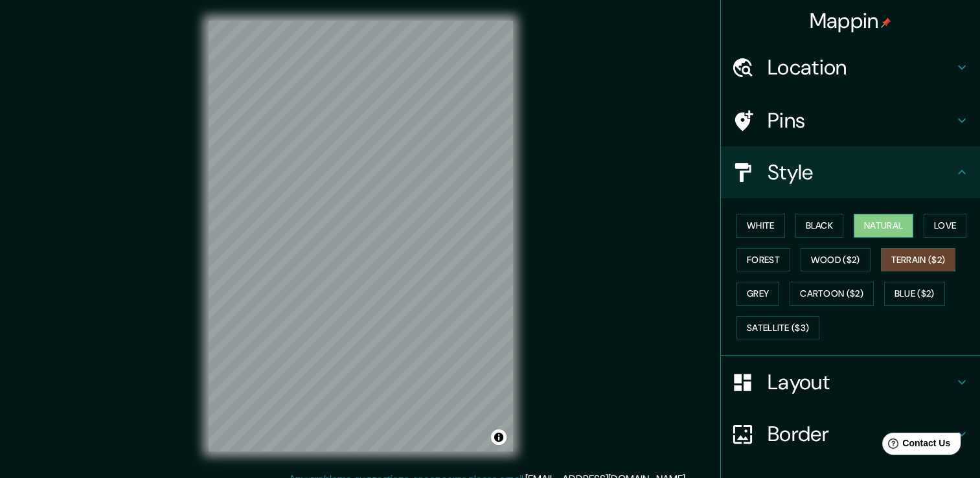 This screenshot has width=980, height=478. What do you see at coordinates (851, 67) in the screenshot?
I see `div: Location` at bounding box center [851, 67].